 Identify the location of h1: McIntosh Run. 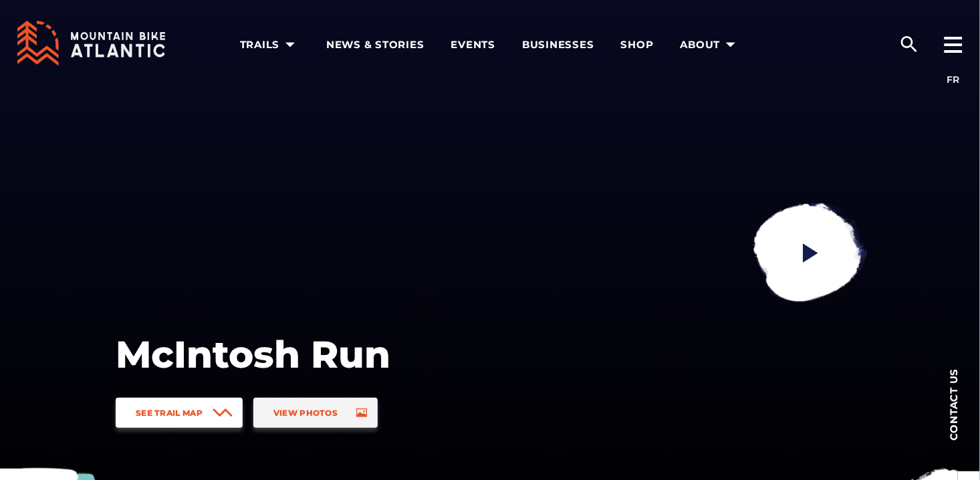
(329, 354).